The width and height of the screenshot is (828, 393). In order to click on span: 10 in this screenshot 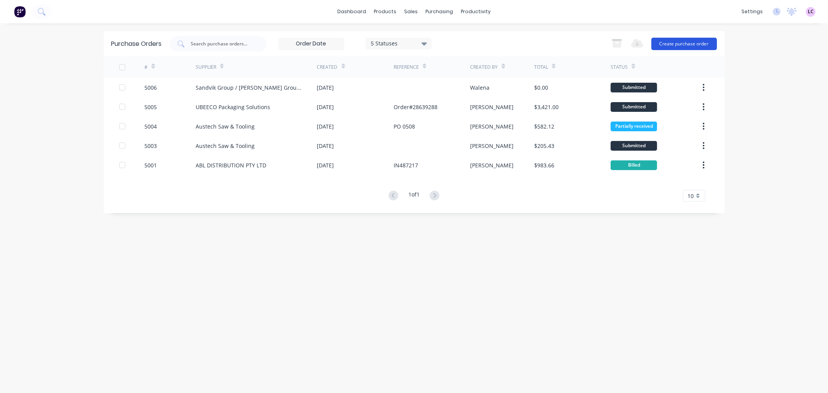, I will do `click(691, 196)`.